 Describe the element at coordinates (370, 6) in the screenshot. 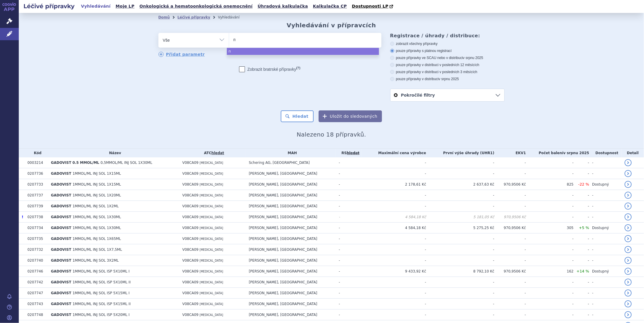

I see `span: Dostupnosti LP` at that location.